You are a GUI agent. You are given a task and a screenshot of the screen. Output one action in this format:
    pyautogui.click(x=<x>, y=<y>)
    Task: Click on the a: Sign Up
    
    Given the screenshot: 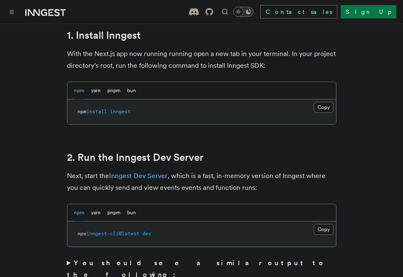 What is the action you would take?
    pyautogui.click(x=368, y=12)
    